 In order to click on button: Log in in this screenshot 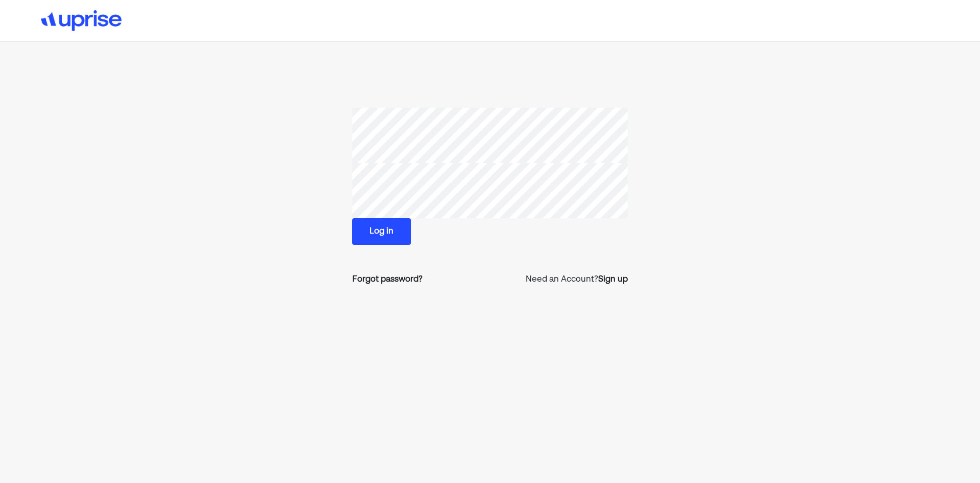, I will do `click(381, 231)`.